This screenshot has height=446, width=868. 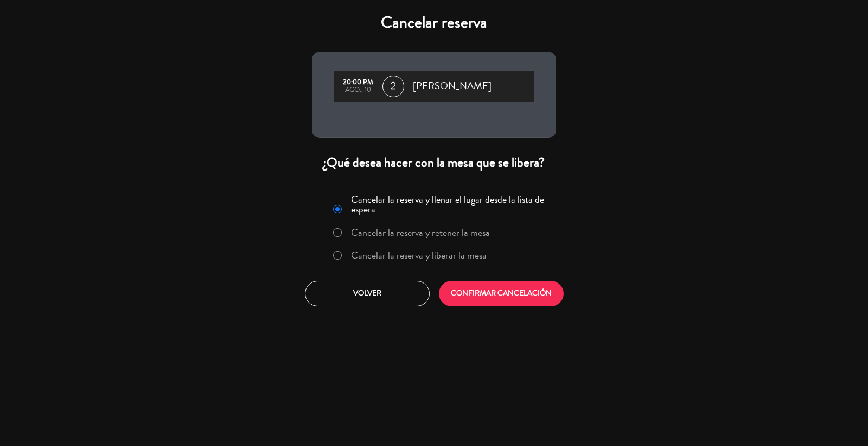 I want to click on h4: Cancelar reserva, so click(x=434, y=23).